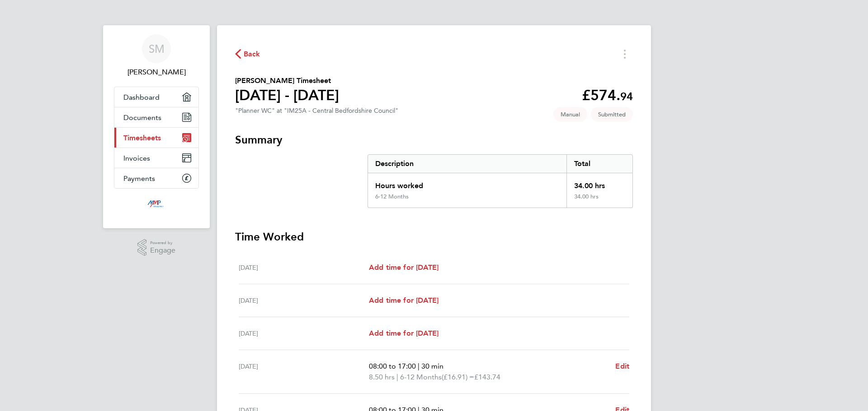 This screenshot has width=868, height=411. I want to click on span: Sikandar Mahmood, so click(156, 73).